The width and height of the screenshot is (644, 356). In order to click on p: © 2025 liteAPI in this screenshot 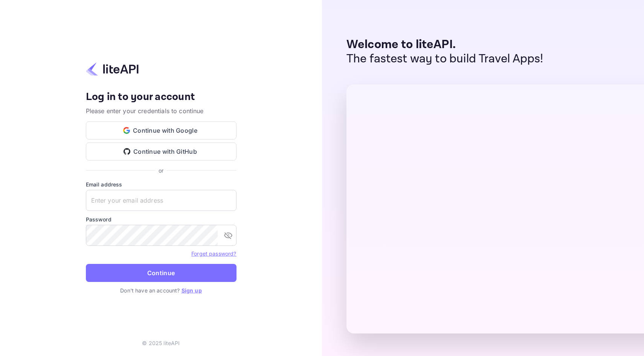, I will do `click(161, 343)`.